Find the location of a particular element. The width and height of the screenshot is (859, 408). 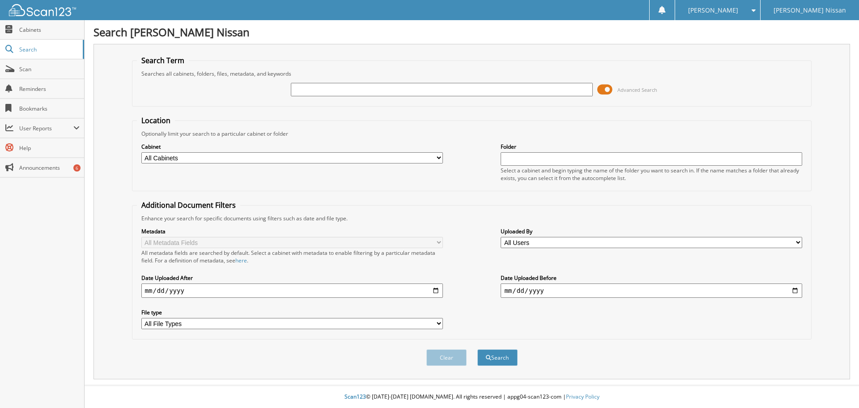

div: Searches all cabinets, folders, files, metadata, and keywords is located at coordinates (472, 73).